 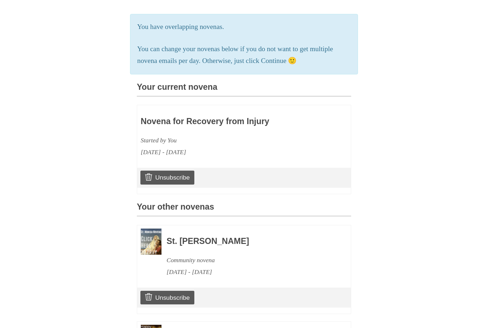 What do you see at coordinates (244, 89) in the screenshot?
I see `h3: Your current novena` at bounding box center [244, 89].